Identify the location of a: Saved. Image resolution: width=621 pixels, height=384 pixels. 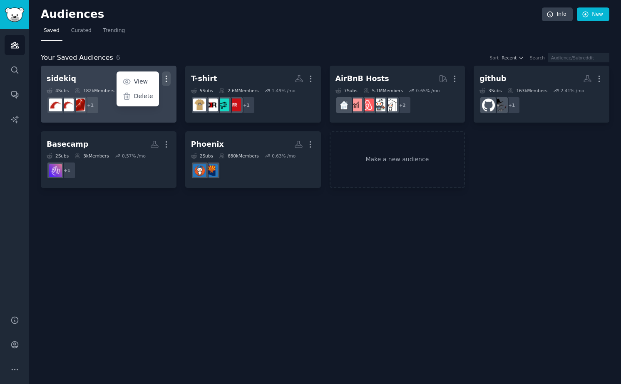
(52, 32).